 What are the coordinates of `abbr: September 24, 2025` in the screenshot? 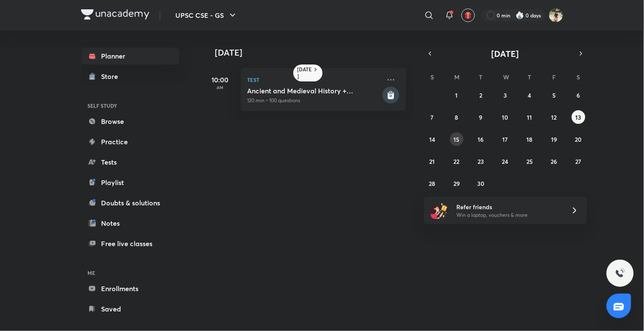 It's located at (505, 161).